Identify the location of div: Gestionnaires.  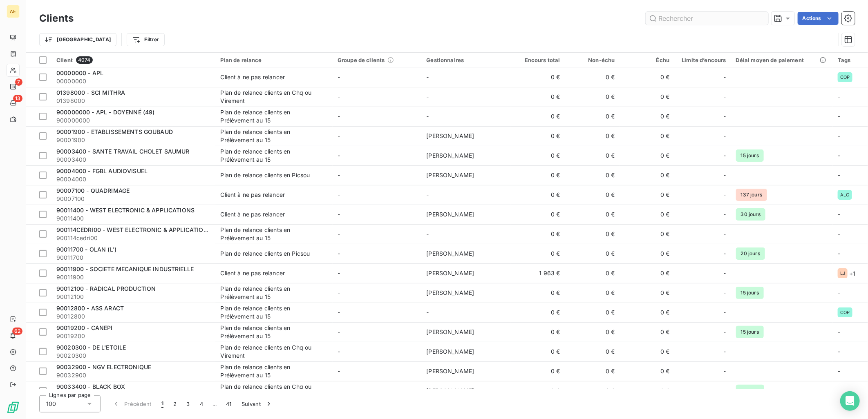
(465, 60).